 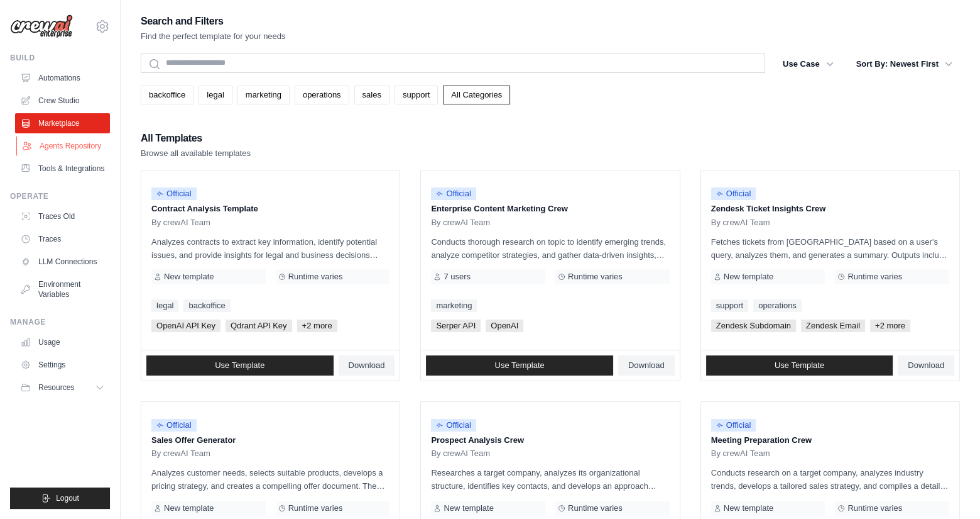 I want to click on img: Logo, so click(x=41, y=26).